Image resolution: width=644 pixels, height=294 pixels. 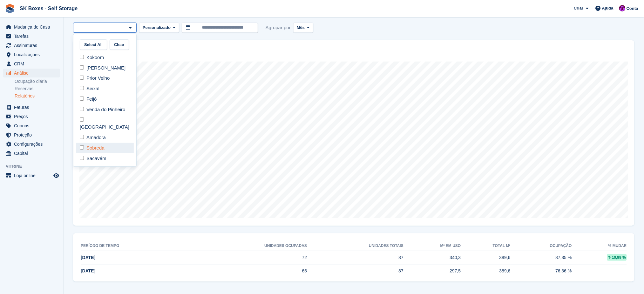 I want to click on span: Capital, so click(x=33, y=153).